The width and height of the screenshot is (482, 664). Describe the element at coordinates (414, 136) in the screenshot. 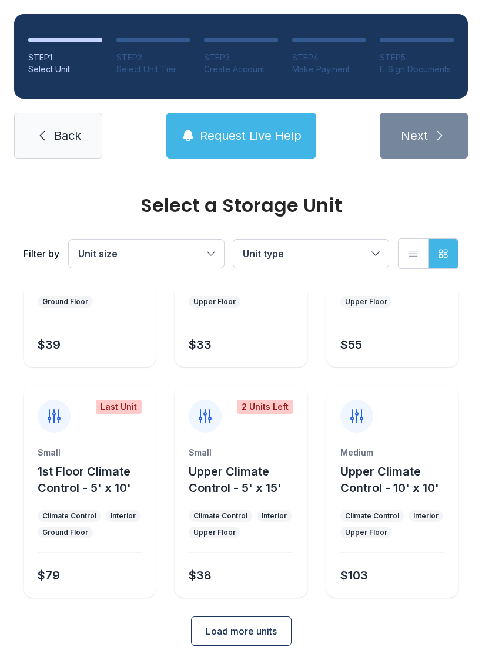

I see `span: Next` at that location.